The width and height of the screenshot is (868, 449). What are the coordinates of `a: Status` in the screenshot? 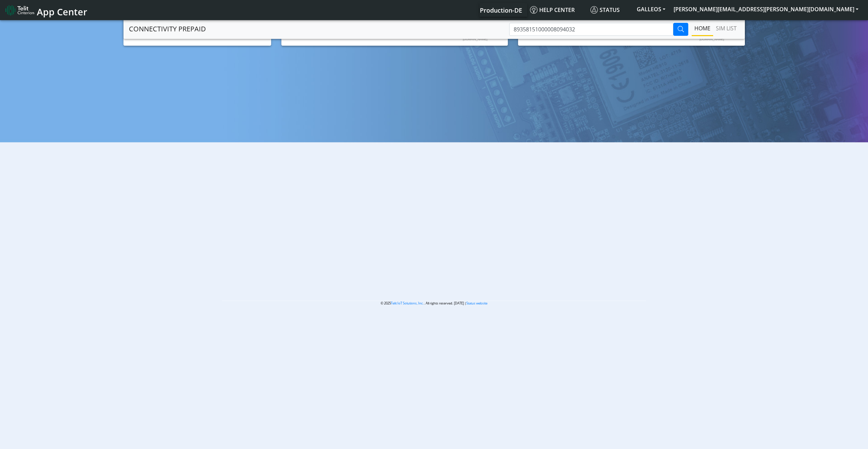 It's located at (610, 10).